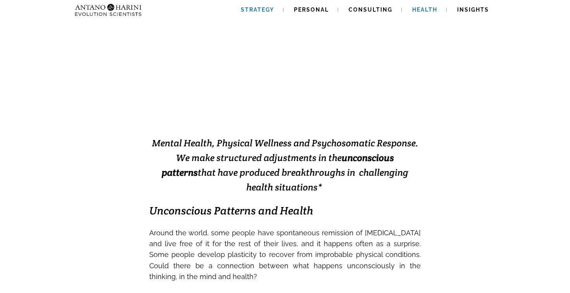 This screenshot has width=570, height=293. Describe the element at coordinates (257, 10) in the screenshot. I see `span: Strategy` at that location.